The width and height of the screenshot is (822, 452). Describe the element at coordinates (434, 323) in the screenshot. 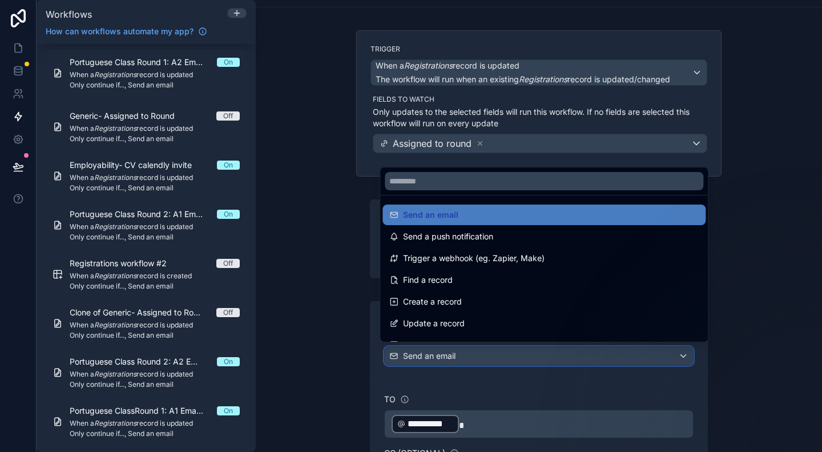

I see `span: Update a record` at that location.